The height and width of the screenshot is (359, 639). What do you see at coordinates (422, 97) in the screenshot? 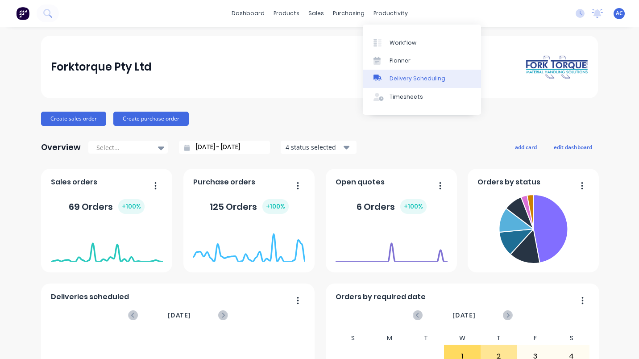
I see `a: Timesheets` at bounding box center [422, 97].